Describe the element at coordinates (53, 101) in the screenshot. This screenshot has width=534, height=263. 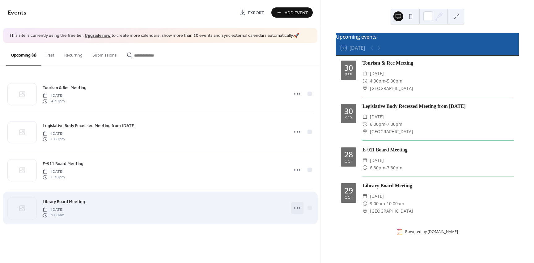
I see `span: 4:30 pm` at that location.